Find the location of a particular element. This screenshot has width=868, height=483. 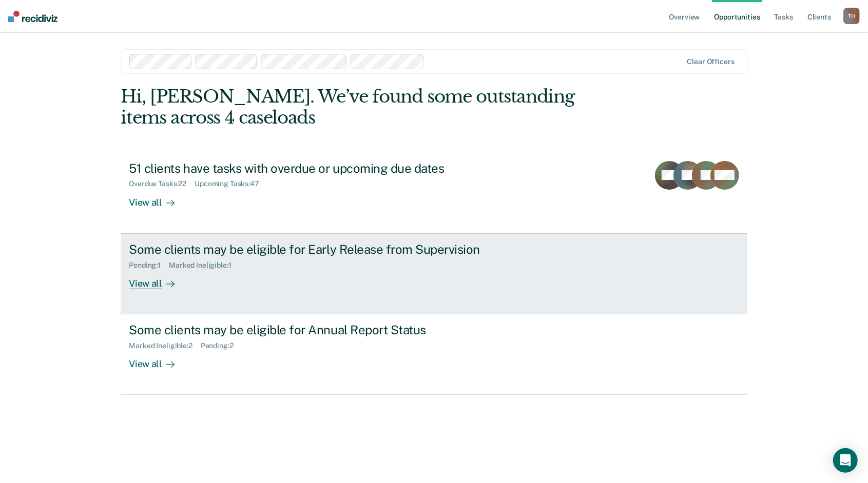

div: Marked Ineligible : 1 is located at coordinates (204, 265).